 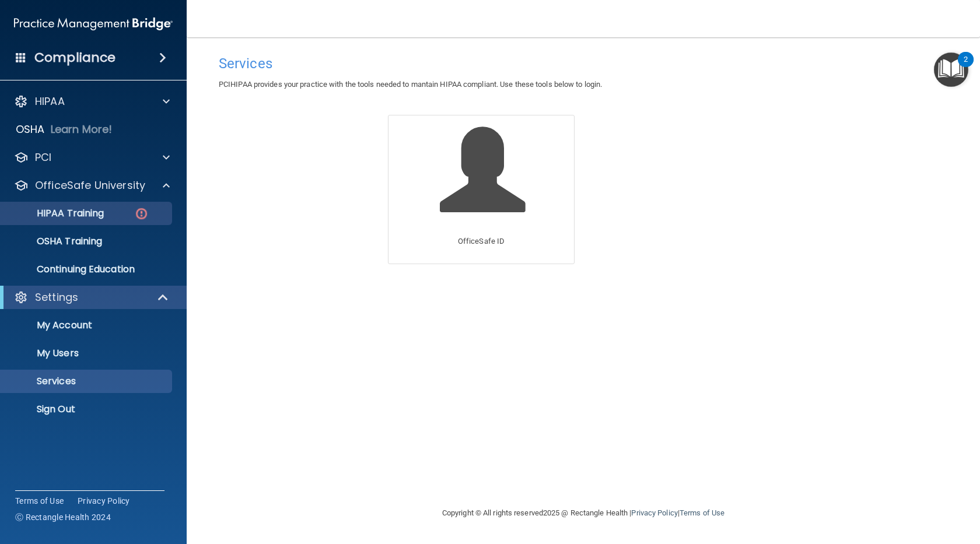 What do you see at coordinates (91, 186) in the screenshot?
I see `a: OfficeSafe University` at bounding box center [91, 186].